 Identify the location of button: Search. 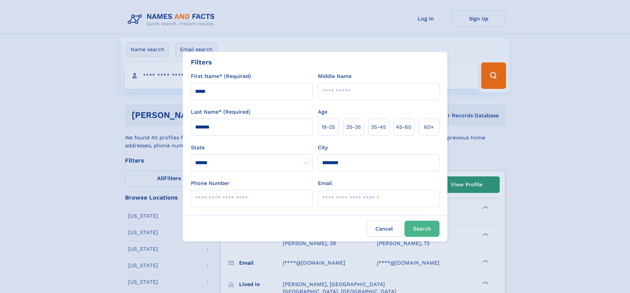
(422, 229).